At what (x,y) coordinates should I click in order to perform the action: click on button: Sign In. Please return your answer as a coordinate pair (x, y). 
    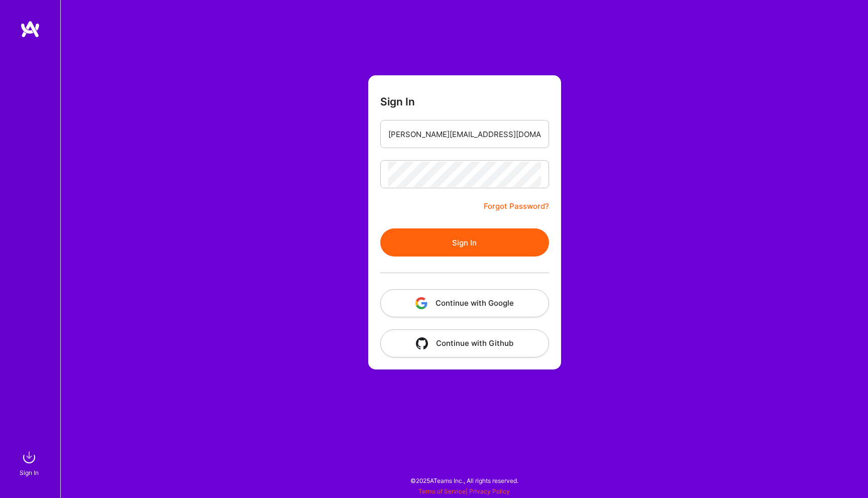
    Looking at the image, I should click on (465, 242).